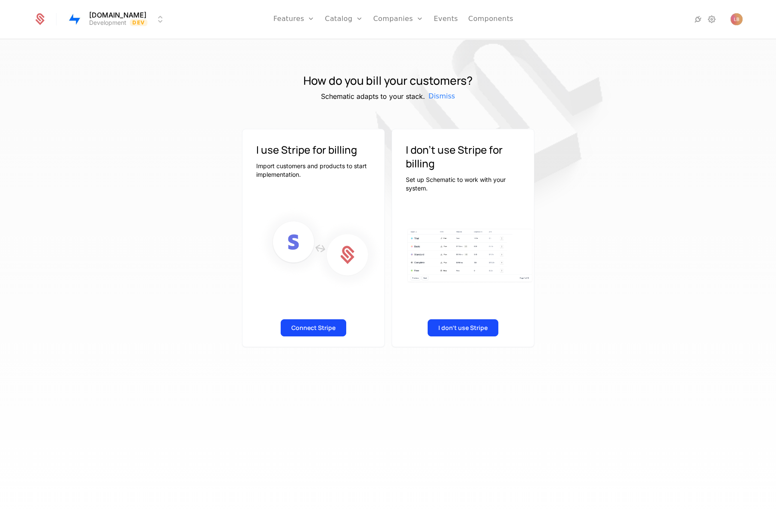  Describe the element at coordinates (462, 185) in the screenshot. I see `p: Set up Schematic to work with your system.` at that location.